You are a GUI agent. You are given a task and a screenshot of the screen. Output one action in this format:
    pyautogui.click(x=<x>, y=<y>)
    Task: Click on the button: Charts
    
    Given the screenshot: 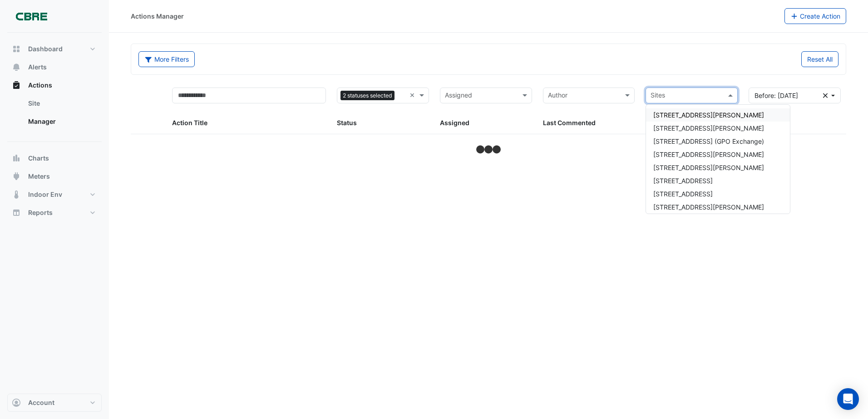 What is the action you would take?
    pyautogui.click(x=55, y=159)
    